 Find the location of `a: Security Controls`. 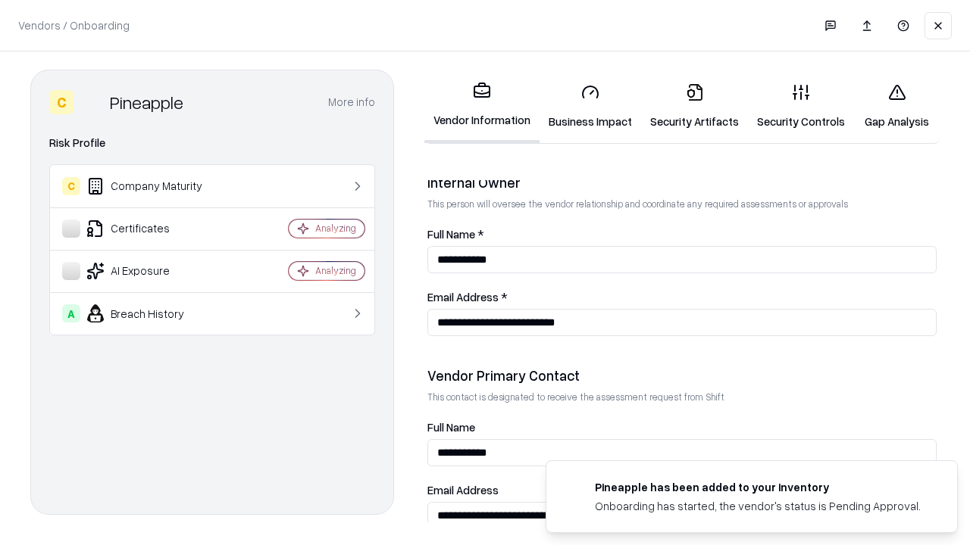

a: Security Controls is located at coordinates (801, 106).